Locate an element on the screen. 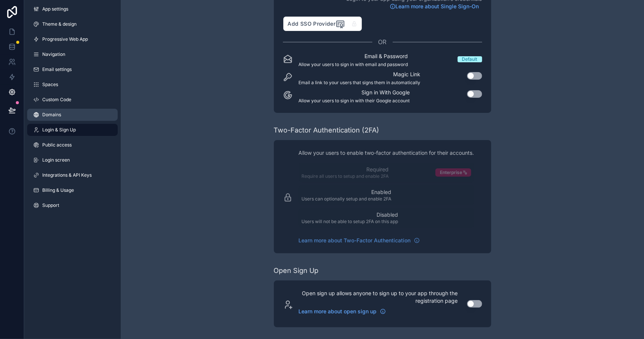  span: Learn more about Two-Factor Authentication is located at coordinates (355, 240).